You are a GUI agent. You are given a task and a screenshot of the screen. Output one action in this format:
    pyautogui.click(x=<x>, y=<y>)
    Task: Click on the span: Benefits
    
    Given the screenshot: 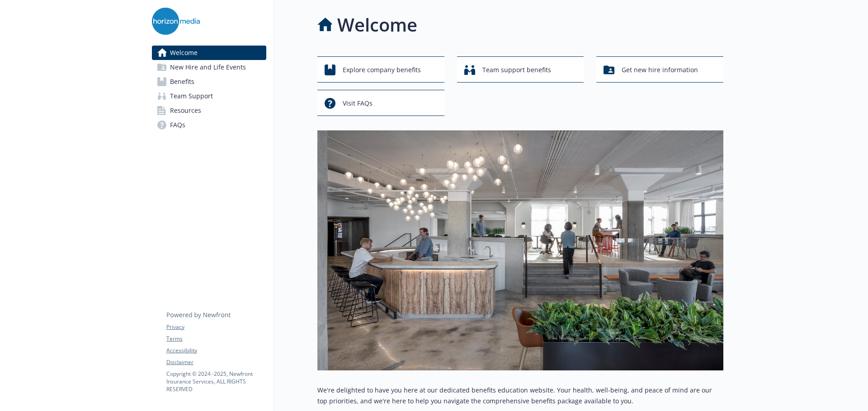 What is the action you would take?
    pyautogui.click(x=182, y=82)
    